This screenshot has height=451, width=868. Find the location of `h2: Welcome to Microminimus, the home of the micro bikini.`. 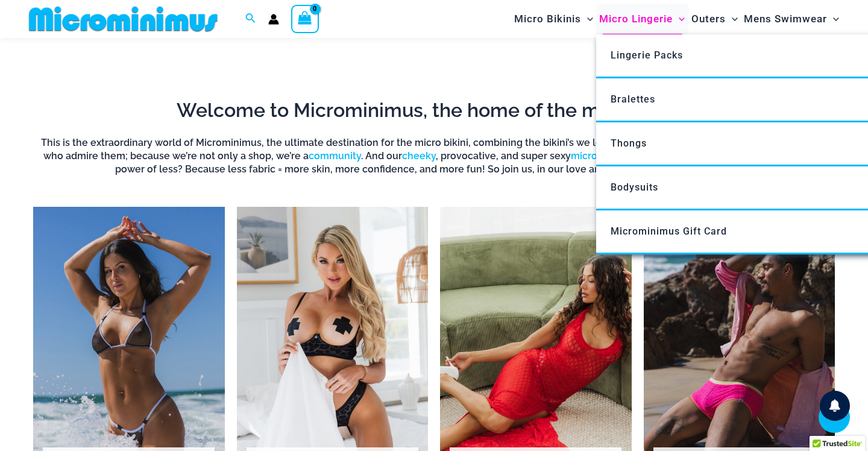

h2: Welcome to Microminimus, the home of the micro bikini. is located at coordinates (434, 110).